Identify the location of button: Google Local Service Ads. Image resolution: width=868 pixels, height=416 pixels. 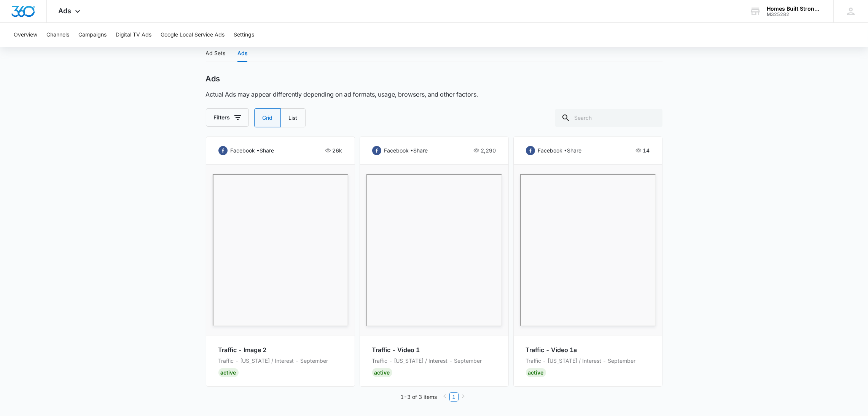
(192, 35).